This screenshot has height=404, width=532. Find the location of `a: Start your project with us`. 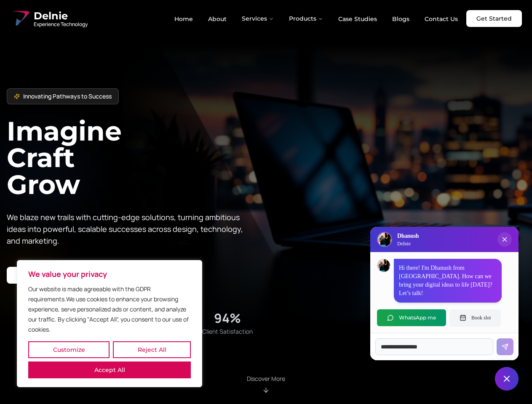

a: Start your project with us is located at coordinates (55, 275).